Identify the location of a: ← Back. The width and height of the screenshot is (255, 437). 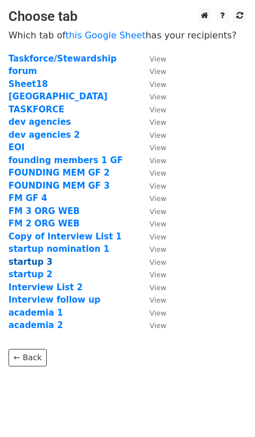
(28, 357).